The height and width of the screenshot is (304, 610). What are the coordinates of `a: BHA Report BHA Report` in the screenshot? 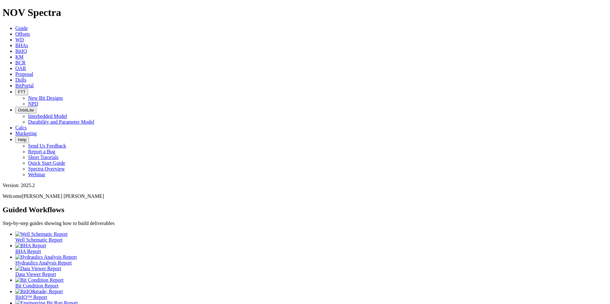 It's located at (311, 248).